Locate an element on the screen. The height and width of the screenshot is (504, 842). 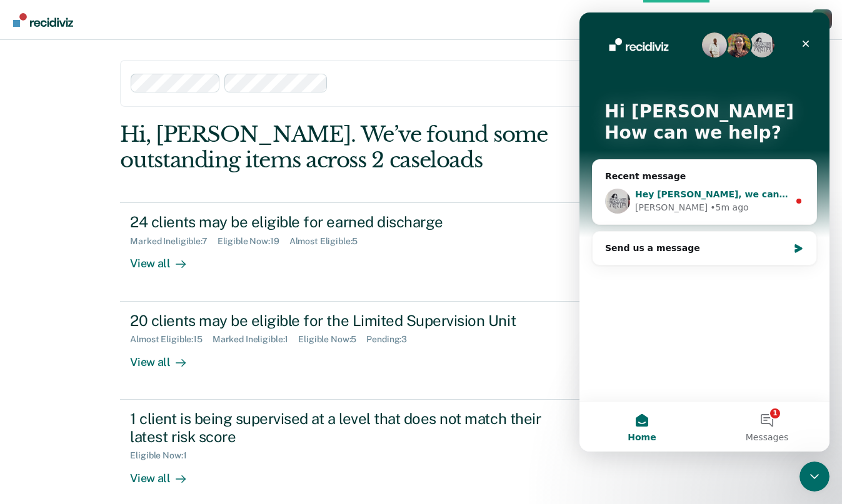
a: 20 clients may be eligible for the Limited Supervision UnitAlmost Eligible:15Marked Ineligible:1E... is located at coordinates (420, 350).